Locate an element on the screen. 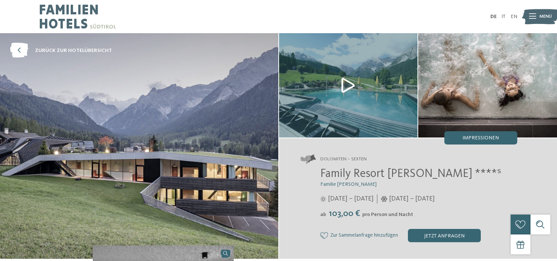  span: 103,00 € is located at coordinates (344, 213).